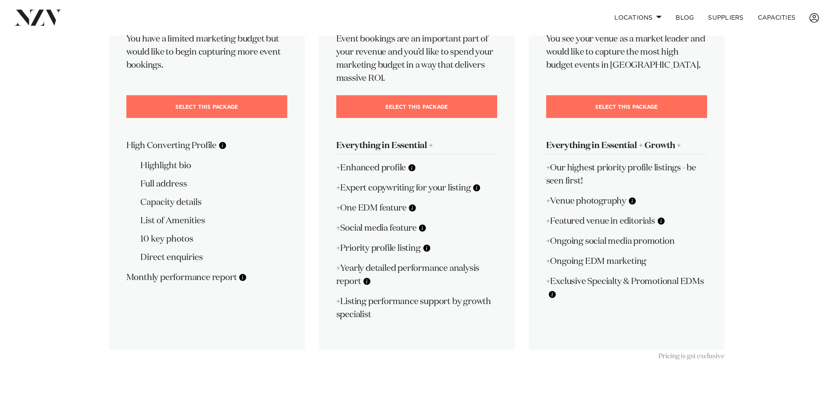  Describe the element at coordinates (214, 202) in the screenshot. I see `li: Capacity details` at that location.